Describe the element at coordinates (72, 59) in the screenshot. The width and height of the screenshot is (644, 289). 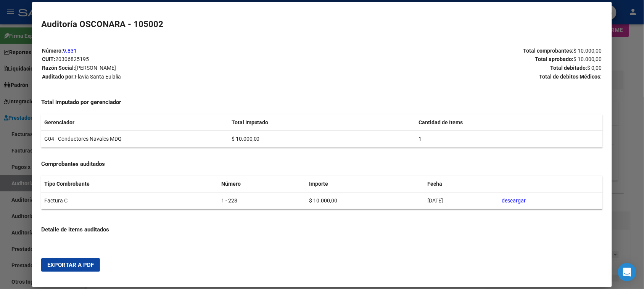
I see `span: 20306825195` at that location.